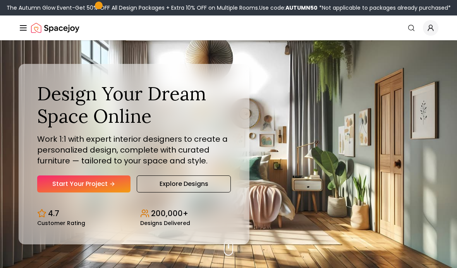 This screenshot has width=457, height=268. What do you see at coordinates (134, 214) in the screenshot?
I see `div: Design stats` at bounding box center [134, 214].